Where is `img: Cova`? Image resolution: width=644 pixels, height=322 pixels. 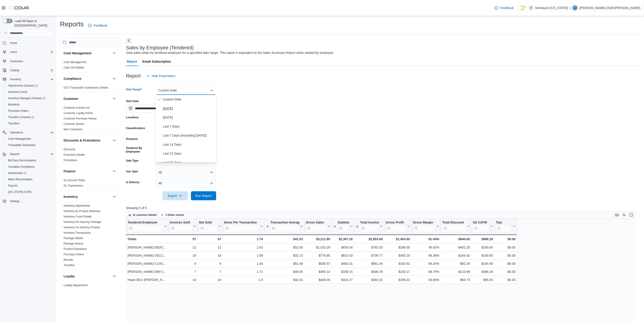 img: Cova is located at coordinates (19, 8).